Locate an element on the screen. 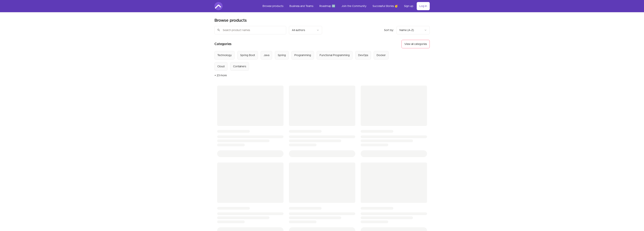 This screenshot has height=231, width=644. button: Filter by author is located at coordinates (306, 30).